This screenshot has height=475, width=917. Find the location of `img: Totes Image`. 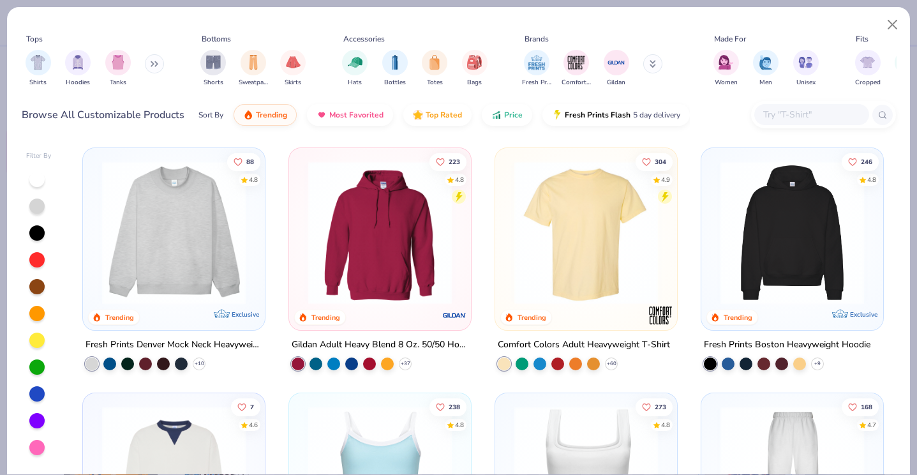

img: Totes Image is located at coordinates (435, 62).